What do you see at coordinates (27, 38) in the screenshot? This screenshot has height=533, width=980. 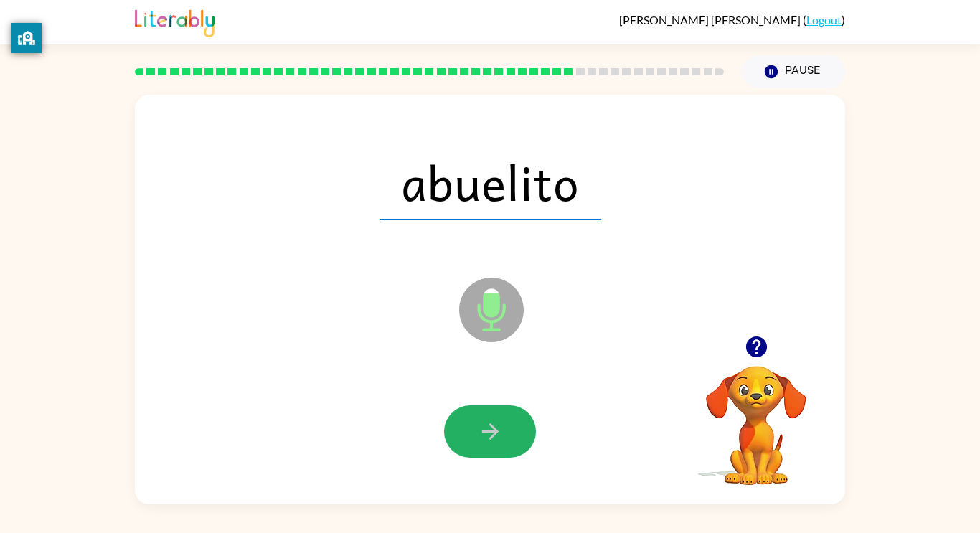 I see `button: privacy banner` at bounding box center [27, 38].